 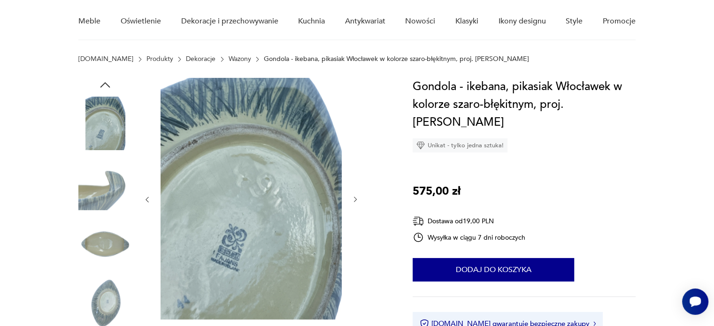 What do you see at coordinates (469, 221) in the screenshot?
I see `div: Dostawa od 19,00 PLN` at bounding box center [469, 221].